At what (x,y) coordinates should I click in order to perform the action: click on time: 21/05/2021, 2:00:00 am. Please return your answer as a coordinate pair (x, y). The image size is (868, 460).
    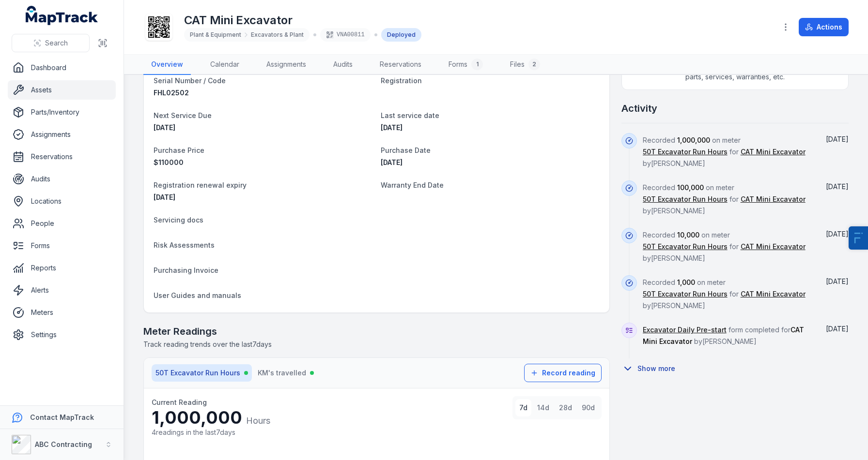
    Looking at the image, I should click on (391, 162).